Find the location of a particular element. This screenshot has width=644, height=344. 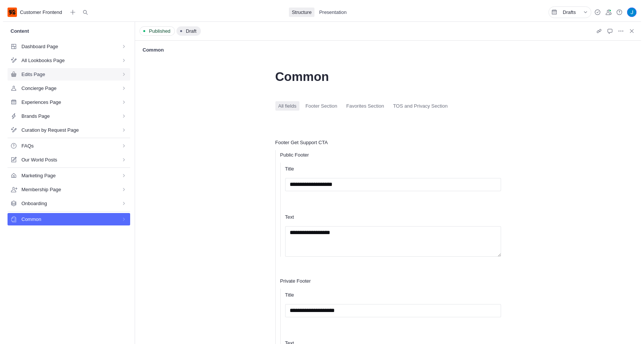

span: FAQs is located at coordinates (67, 146).